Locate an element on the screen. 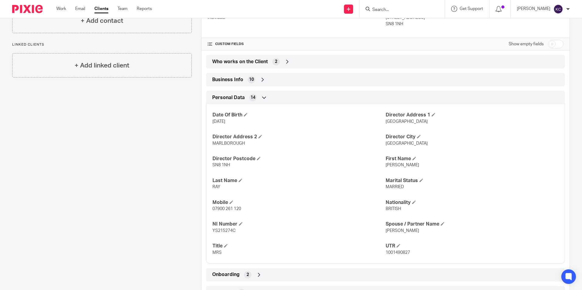 This screenshot has width=582, height=290. img: Pixie is located at coordinates (27, 9).